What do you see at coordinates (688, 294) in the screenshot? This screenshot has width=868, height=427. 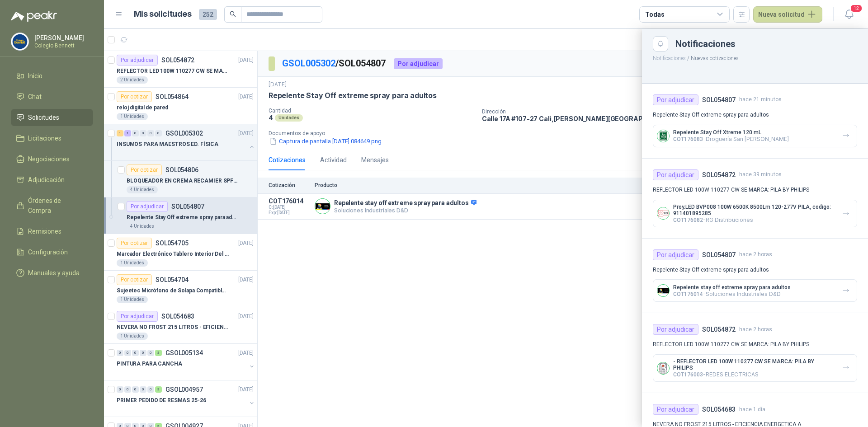 I see `span: COT176014` at bounding box center [688, 294].